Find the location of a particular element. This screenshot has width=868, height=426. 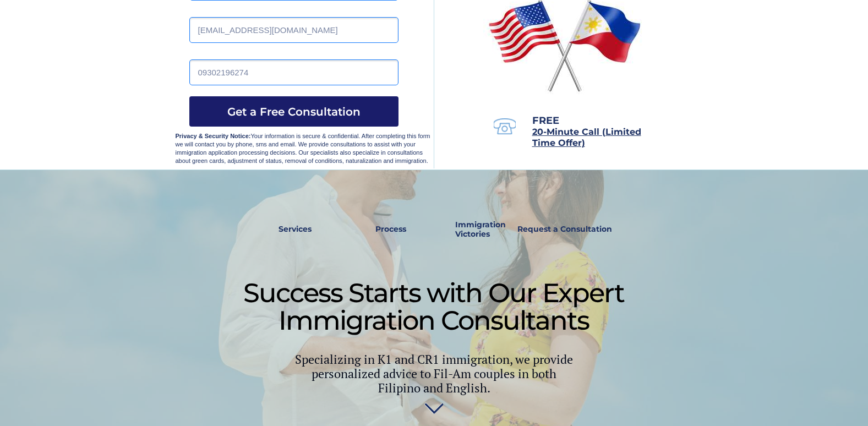

button: Get a Free Consultation is located at coordinates (294, 111).